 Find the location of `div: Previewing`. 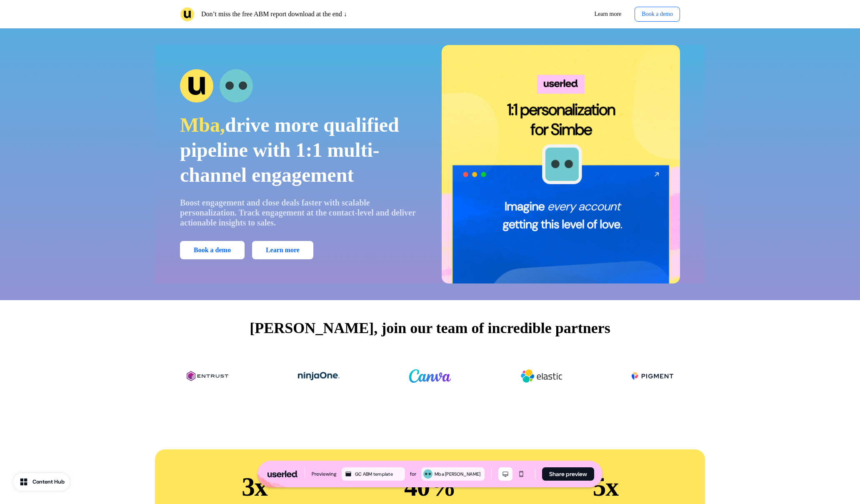

div: Previewing is located at coordinates (324, 474).